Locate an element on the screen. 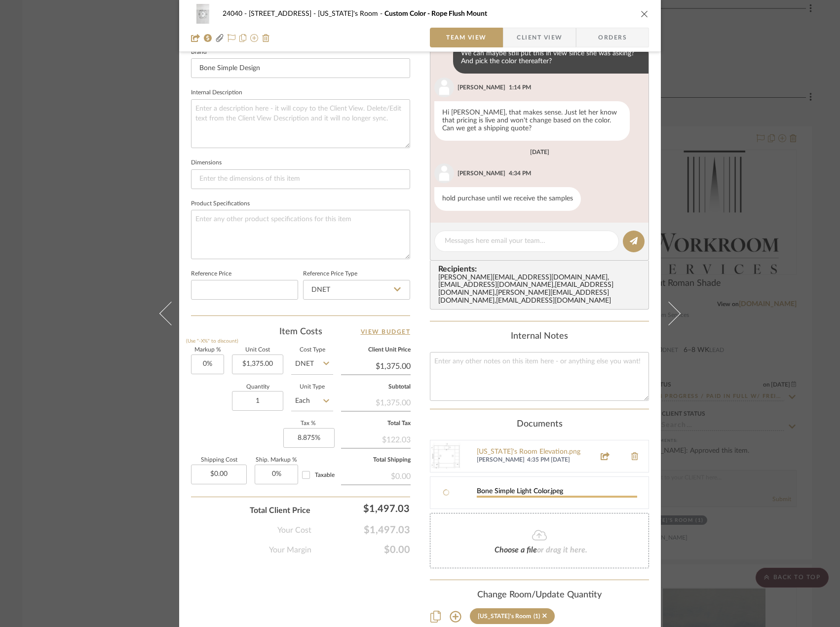  span: Custom Color - Rope Flush Mount is located at coordinates (436, 14).